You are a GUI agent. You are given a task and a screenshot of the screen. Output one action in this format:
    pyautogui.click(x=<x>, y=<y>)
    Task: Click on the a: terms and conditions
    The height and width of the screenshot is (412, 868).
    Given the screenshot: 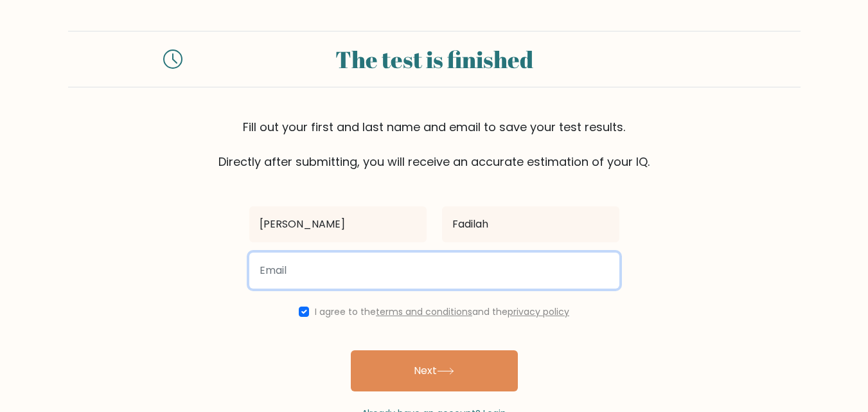 What is the action you would take?
    pyautogui.click(x=424, y=311)
    